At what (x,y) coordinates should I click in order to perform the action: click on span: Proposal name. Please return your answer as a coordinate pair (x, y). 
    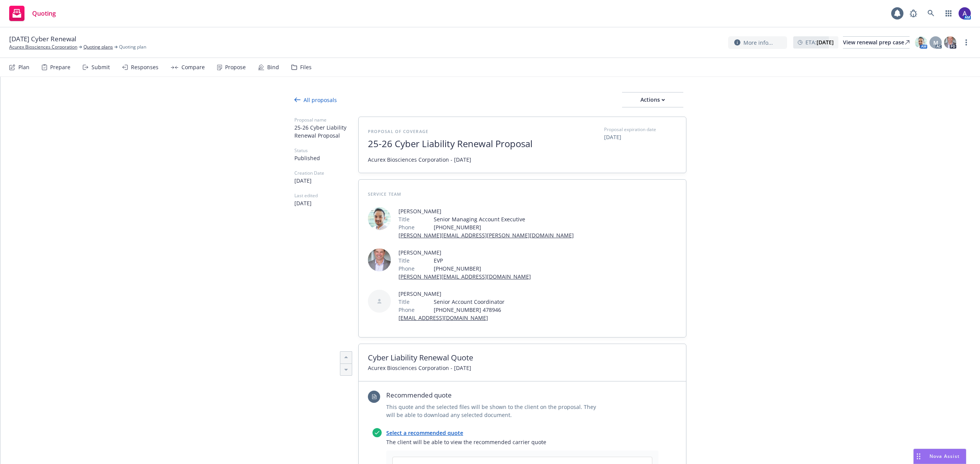
    Looking at the image, I should click on (326, 120).